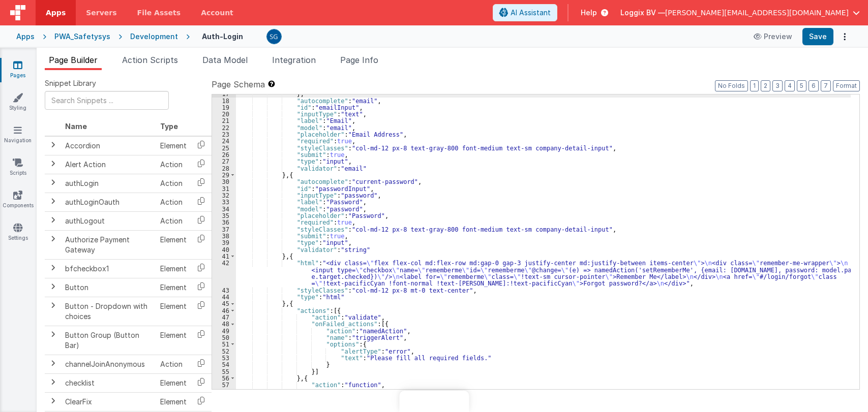  What do you see at coordinates (150, 60) in the screenshot?
I see `span: Action Scripts` at bounding box center [150, 60].